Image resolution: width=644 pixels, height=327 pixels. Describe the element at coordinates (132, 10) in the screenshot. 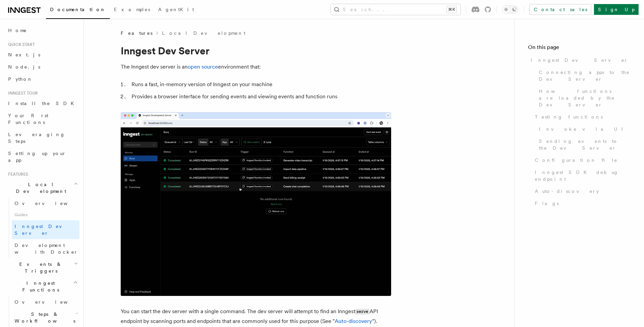

I see `span: Examples` at that location.